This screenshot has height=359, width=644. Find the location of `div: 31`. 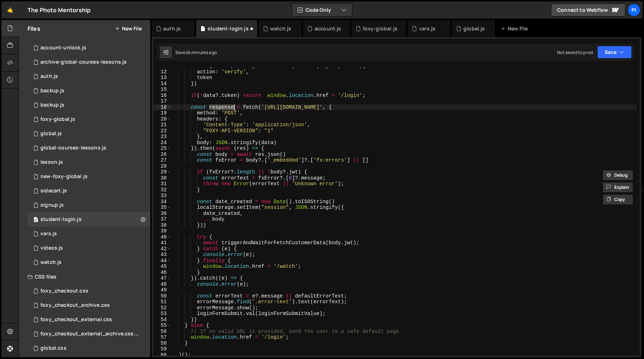

div: 31 is located at coordinates (162, 183).